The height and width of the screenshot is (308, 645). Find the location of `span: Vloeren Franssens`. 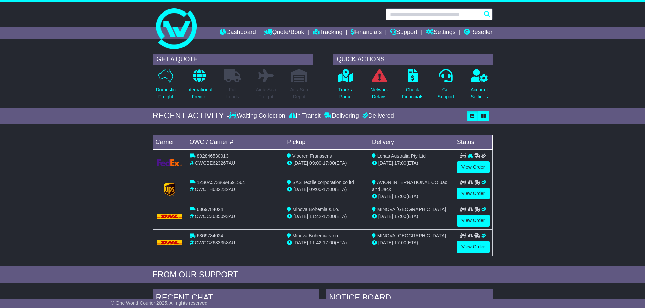

span: Vloeren Franssens is located at coordinates (312, 156).